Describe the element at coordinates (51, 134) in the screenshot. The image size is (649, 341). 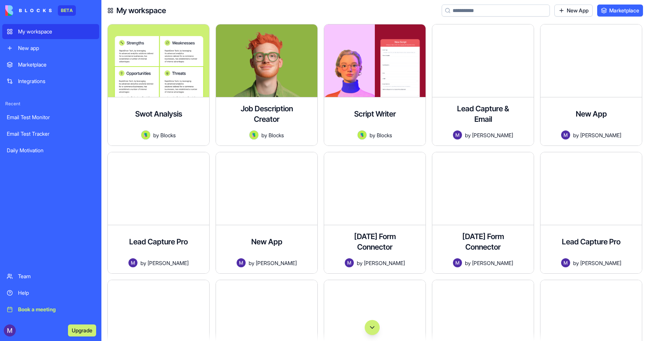
I see `a: Email Test Tracker` at that location.